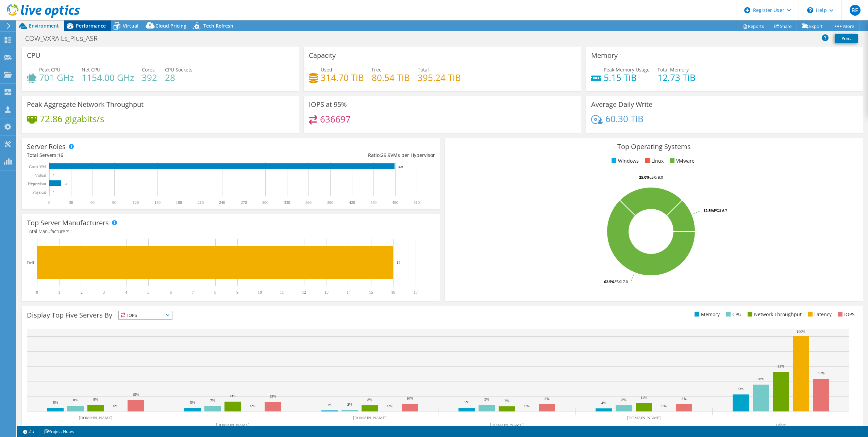 The width and height of the screenshot is (868, 437). Describe the element at coordinates (349, 292) in the screenshot. I see `text: 14` at that location.